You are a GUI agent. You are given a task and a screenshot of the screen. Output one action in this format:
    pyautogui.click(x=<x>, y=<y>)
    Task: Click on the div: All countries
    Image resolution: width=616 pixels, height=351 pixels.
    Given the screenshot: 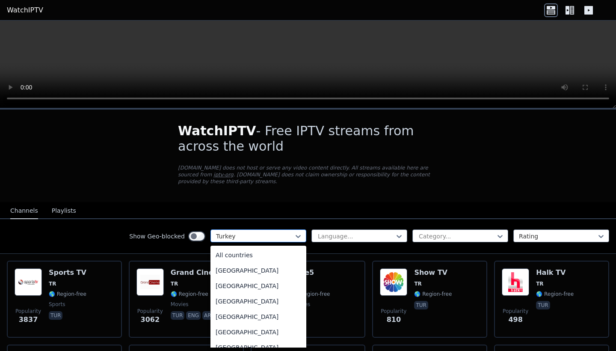 What is the action you would take?
    pyautogui.click(x=258, y=255)
    